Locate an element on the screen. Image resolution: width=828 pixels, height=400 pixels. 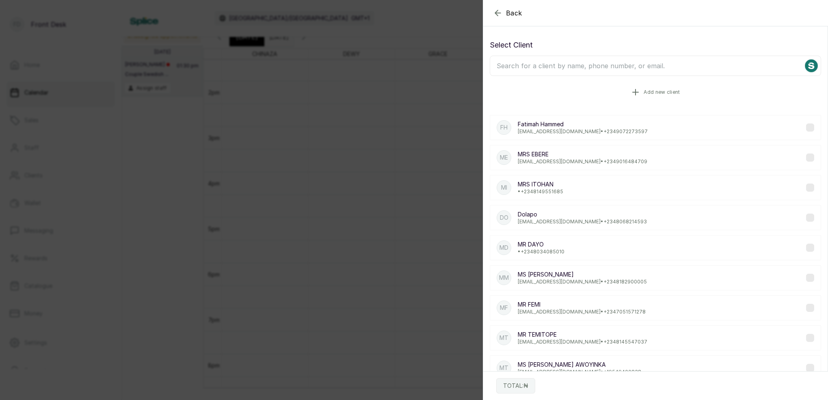
button: Add new client is located at coordinates (655, 92).